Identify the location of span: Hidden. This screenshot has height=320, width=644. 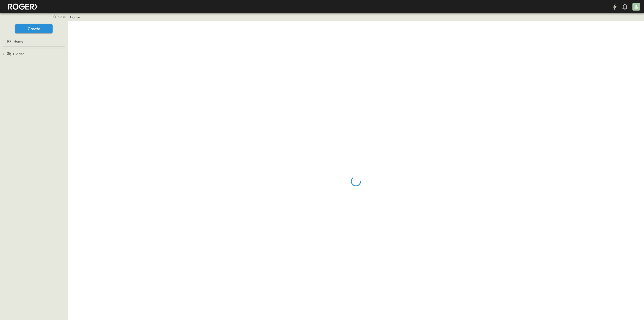
(18, 54).